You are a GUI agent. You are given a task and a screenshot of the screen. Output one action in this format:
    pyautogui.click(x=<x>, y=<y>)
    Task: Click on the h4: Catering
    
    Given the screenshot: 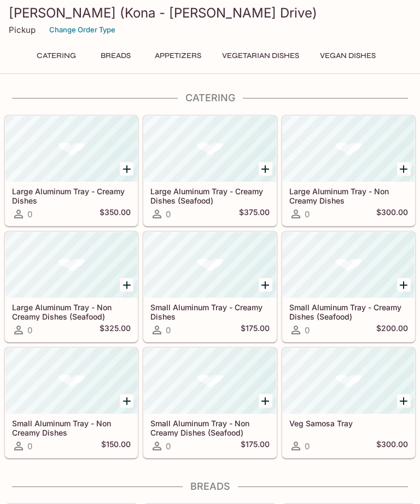 What is the action you would take?
    pyautogui.click(x=210, y=98)
    